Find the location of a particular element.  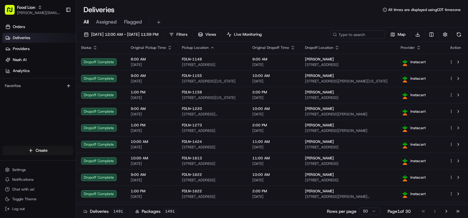

div: Page 1 of 30 is located at coordinates (399, 211).